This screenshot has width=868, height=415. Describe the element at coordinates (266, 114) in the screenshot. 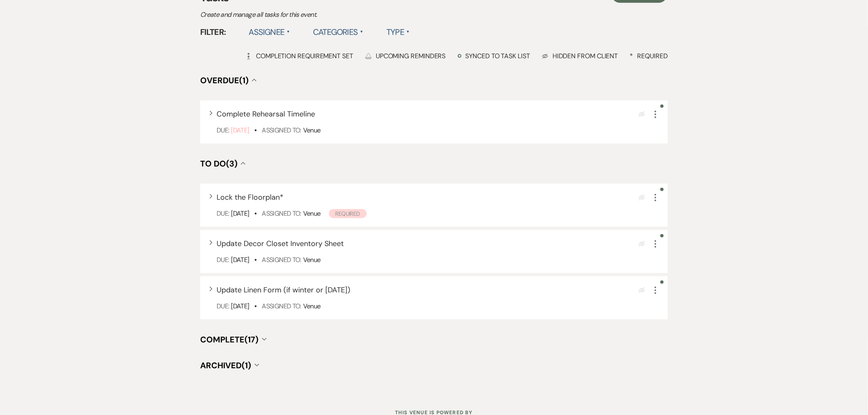

I see `button: Complete Rehearsal Timeline` at that location.